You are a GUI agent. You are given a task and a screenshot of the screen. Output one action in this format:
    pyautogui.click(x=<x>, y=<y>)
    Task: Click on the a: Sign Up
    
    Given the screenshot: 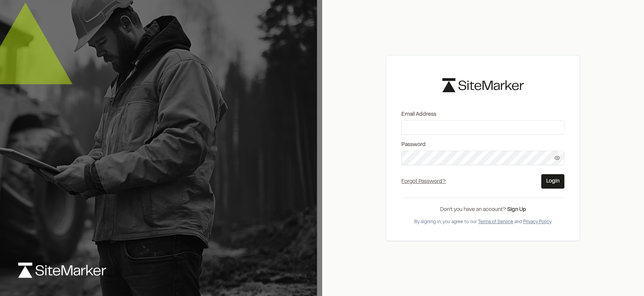 What is the action you would take?
    pyautogui.click(x=517, y=209)
    